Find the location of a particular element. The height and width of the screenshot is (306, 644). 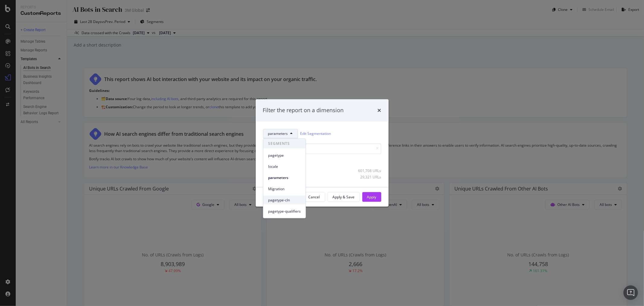

span: SEGMENTS is located at coordinates (284, 143).